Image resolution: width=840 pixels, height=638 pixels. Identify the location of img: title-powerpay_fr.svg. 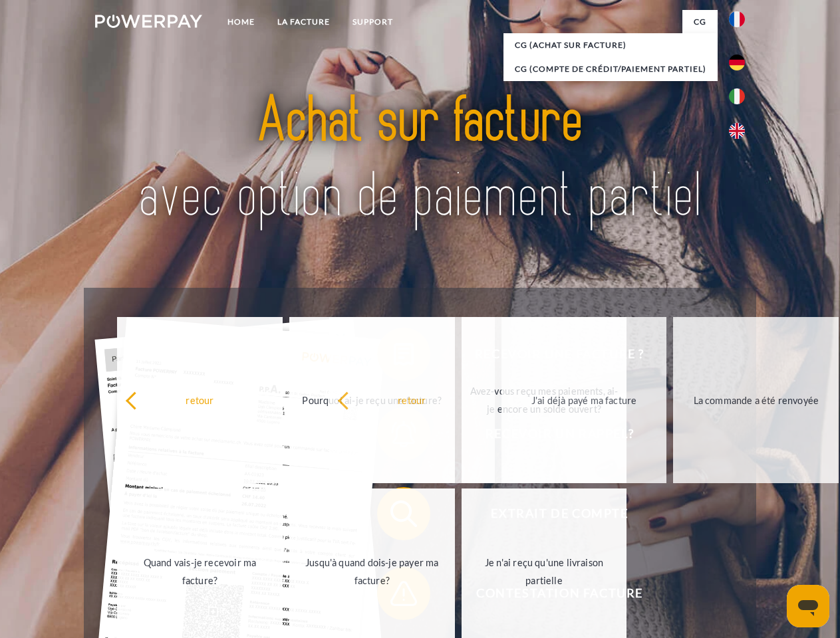
(419, 159).